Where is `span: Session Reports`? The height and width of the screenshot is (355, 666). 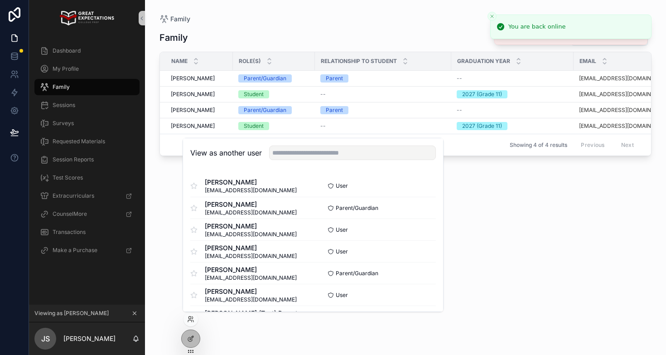 span: Session Reports is located at coordinates (73, 159).